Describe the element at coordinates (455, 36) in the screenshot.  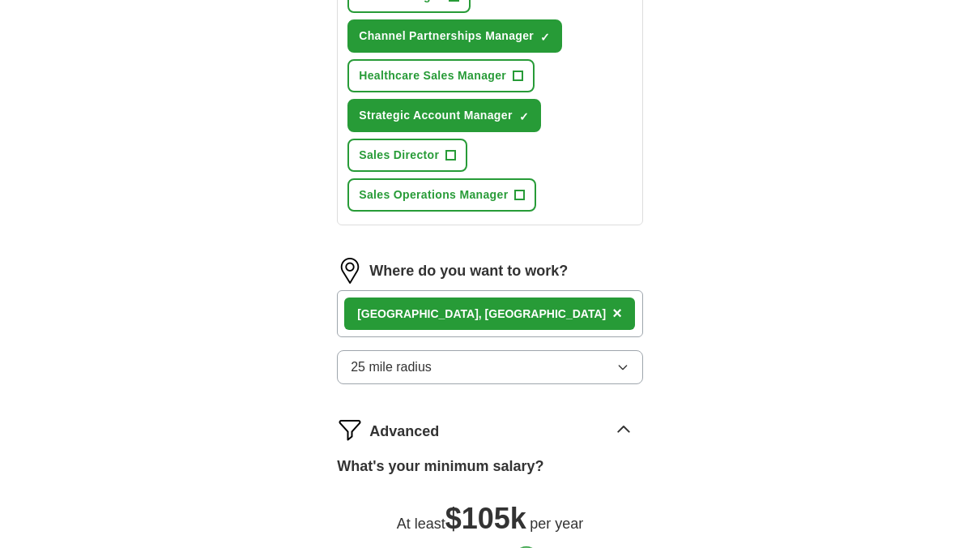
I see `button: Channel Partnerships Manager✓` at that location.